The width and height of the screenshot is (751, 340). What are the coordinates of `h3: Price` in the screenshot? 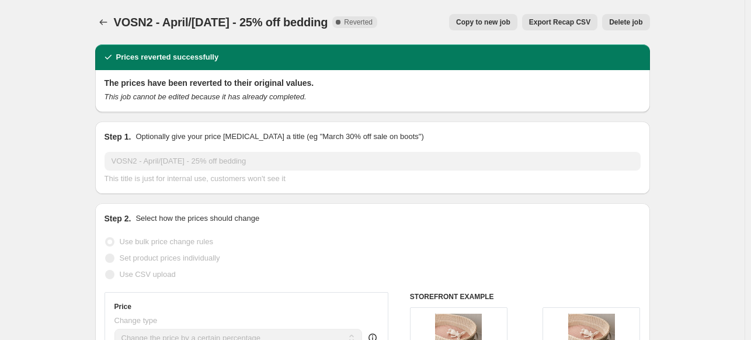 It's located at (123, 306).